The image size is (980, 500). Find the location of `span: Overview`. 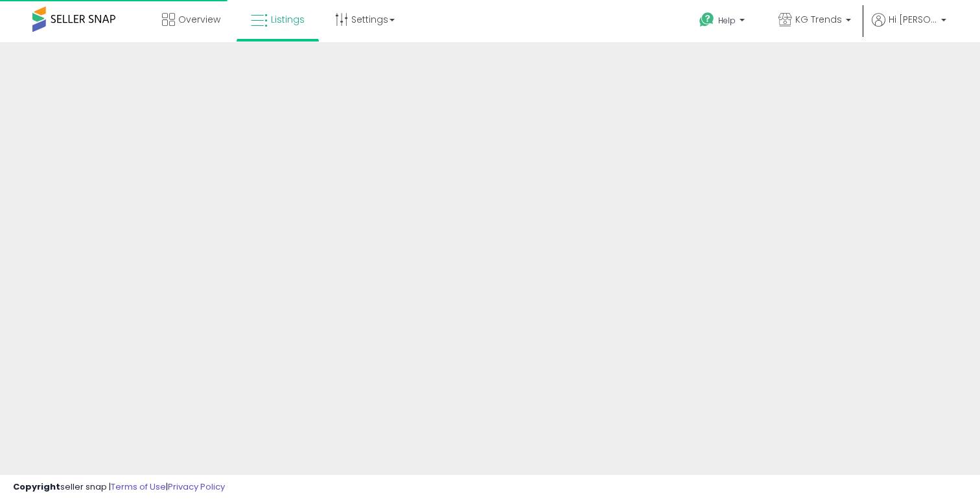

span: Overview is located at coordinates (199, 19).